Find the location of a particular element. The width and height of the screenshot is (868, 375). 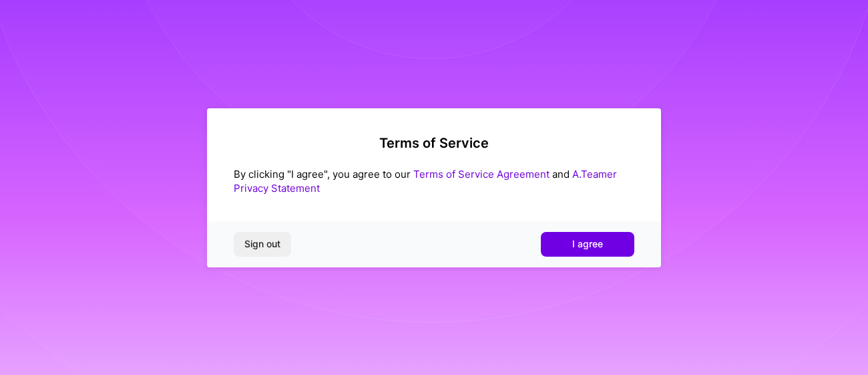

button: Sign out is located at coordinates (262, 244).